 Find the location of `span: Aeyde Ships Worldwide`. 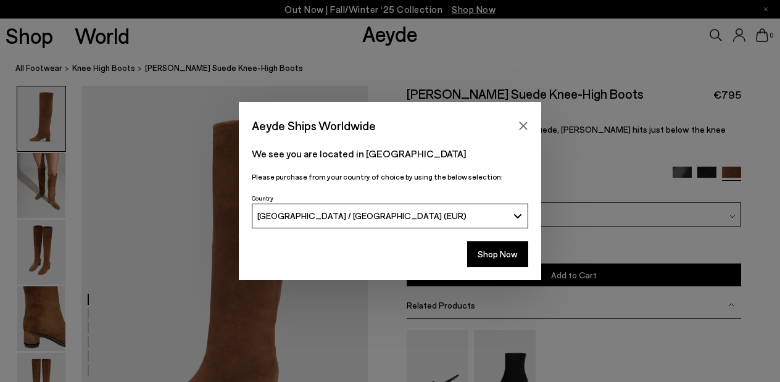

span: Aeyde Ships Worldwide is located at coordinates (313, 125).